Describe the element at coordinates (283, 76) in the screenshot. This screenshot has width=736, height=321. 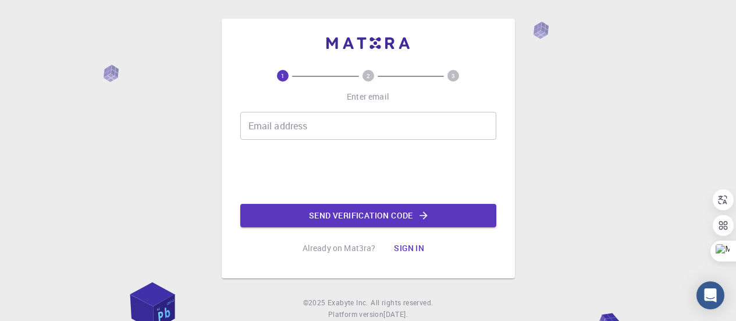
I see `text: 1` at that location.